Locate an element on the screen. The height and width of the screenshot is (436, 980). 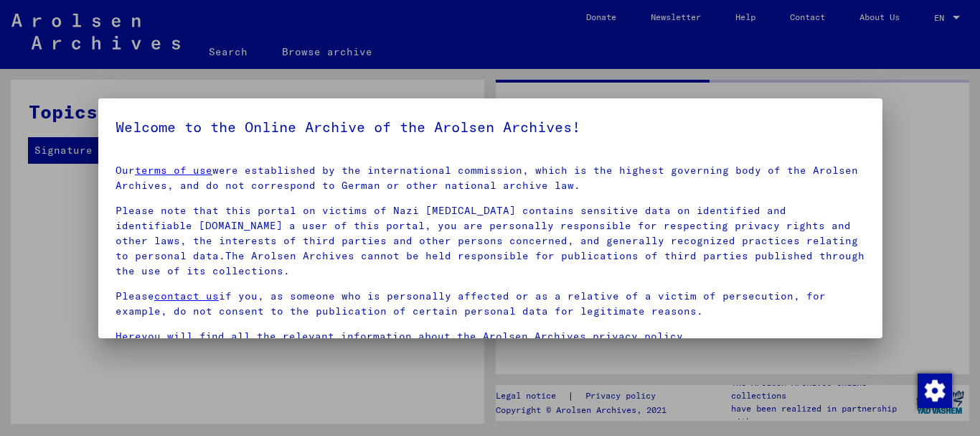
a: Here is located at coordinates (128, 336).